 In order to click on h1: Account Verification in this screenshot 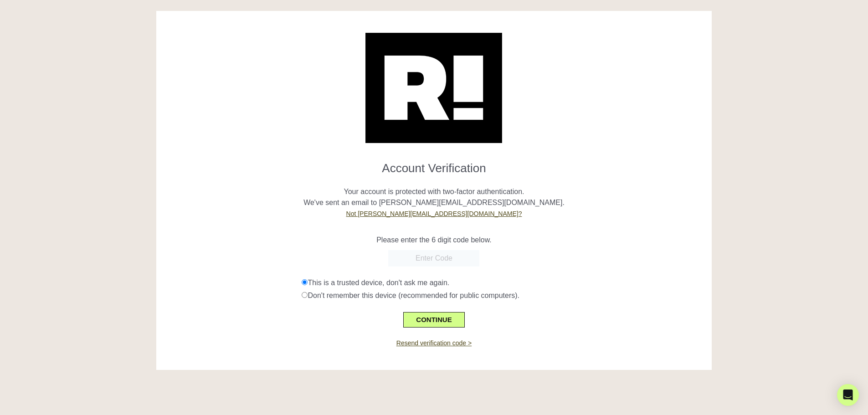, I will do `click(434, 165)`.